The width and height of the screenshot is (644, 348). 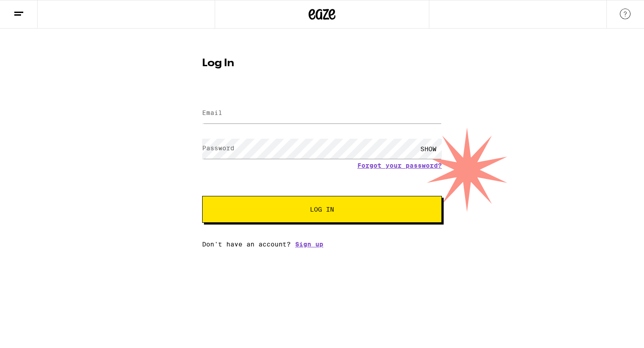 What do you see at coordinates (322, 63) in the screenshot?
I see `h1: Log In` at bounding box center [322, 63].